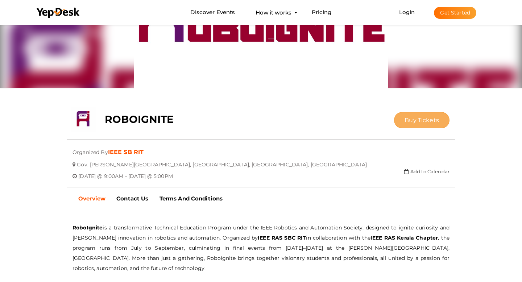  What do you see at coordinates (90, 149) in the screenshot?
I see `span: Organized By` at bounding box center [90, 149].